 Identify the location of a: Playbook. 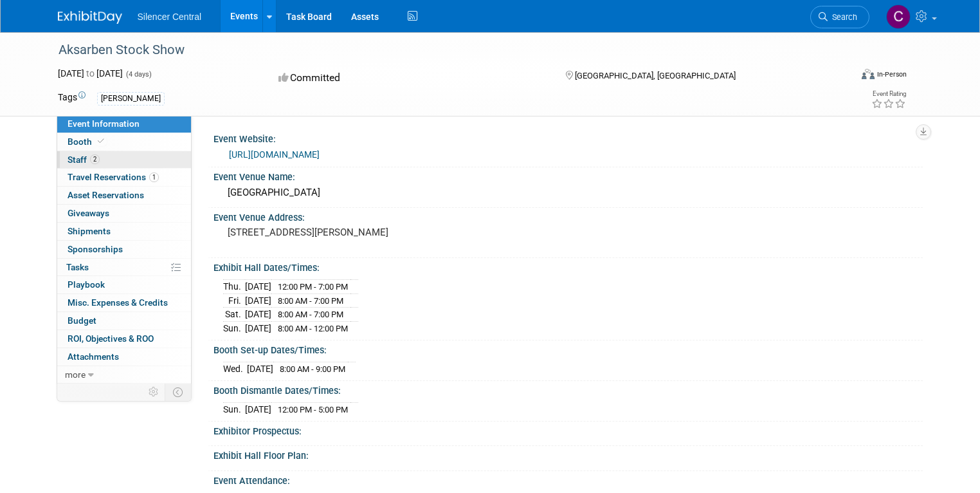
(124, 284).